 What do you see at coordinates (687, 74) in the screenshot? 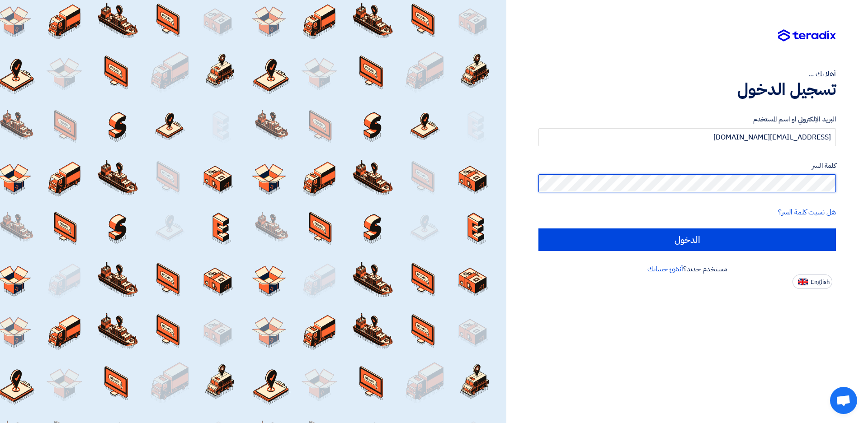
I see `div: أهلا بك ...` at bounding box center [687, 74].